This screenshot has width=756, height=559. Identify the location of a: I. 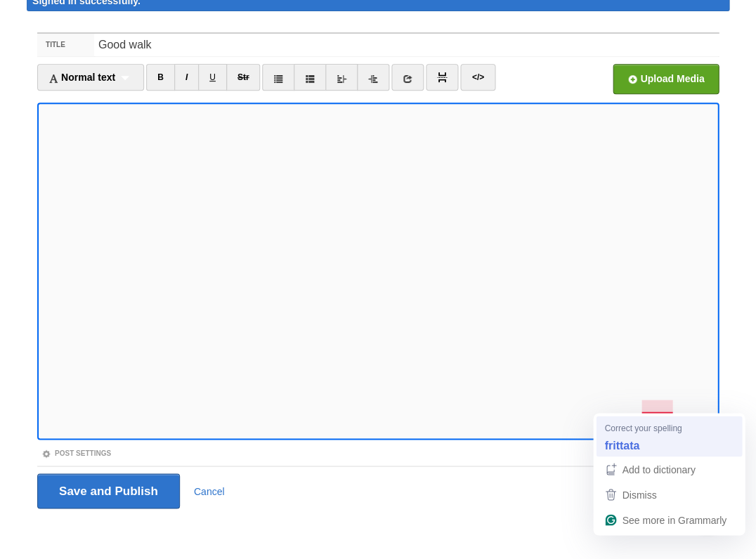
(186, 77).